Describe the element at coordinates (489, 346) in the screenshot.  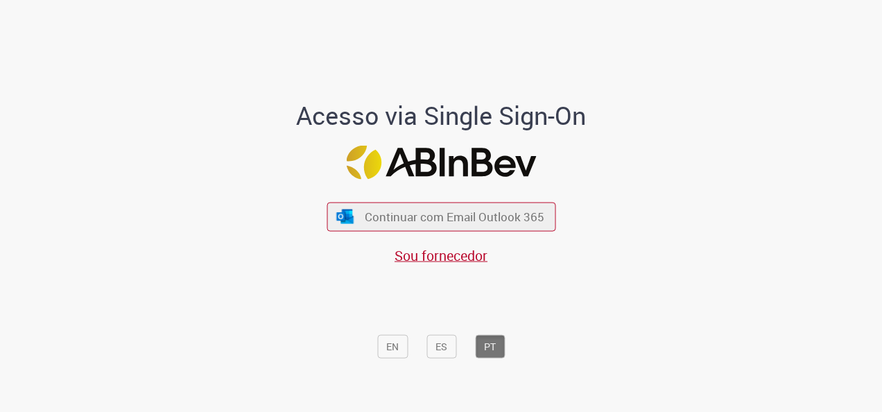
I see `button: PT` at that location.